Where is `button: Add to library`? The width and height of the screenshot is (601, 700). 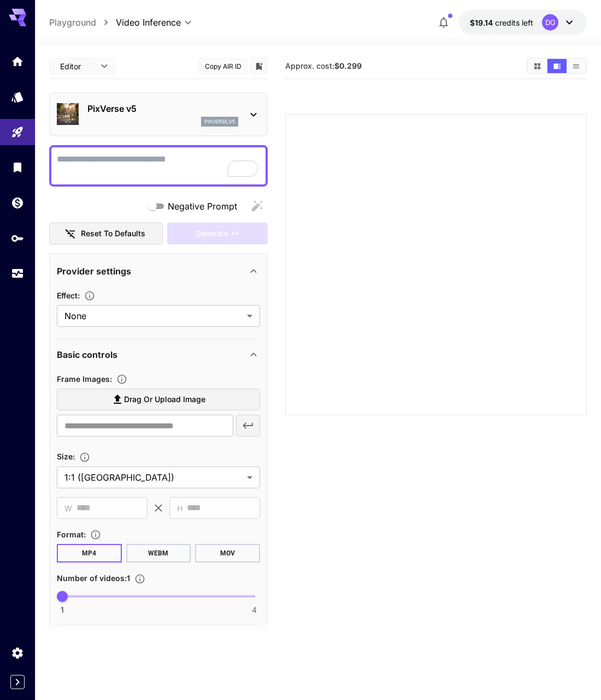 button: Add to library is located at coordinates (259, 66).